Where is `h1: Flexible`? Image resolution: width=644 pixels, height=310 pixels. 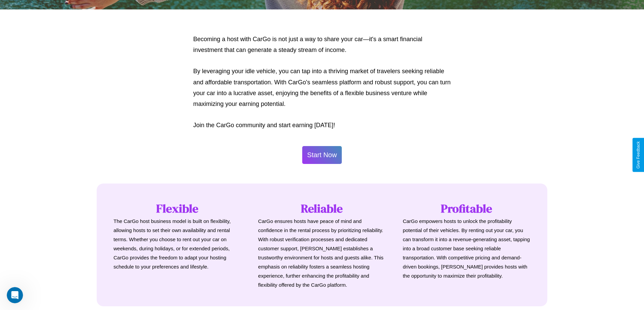 h1: Flexible is located at coordinates (178, 209).